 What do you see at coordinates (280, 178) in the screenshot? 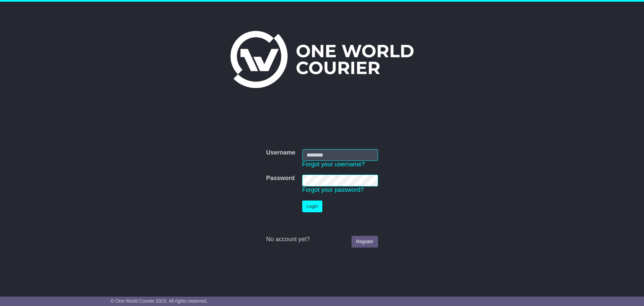
I see `label: Password` at bounding box center [280, 178].